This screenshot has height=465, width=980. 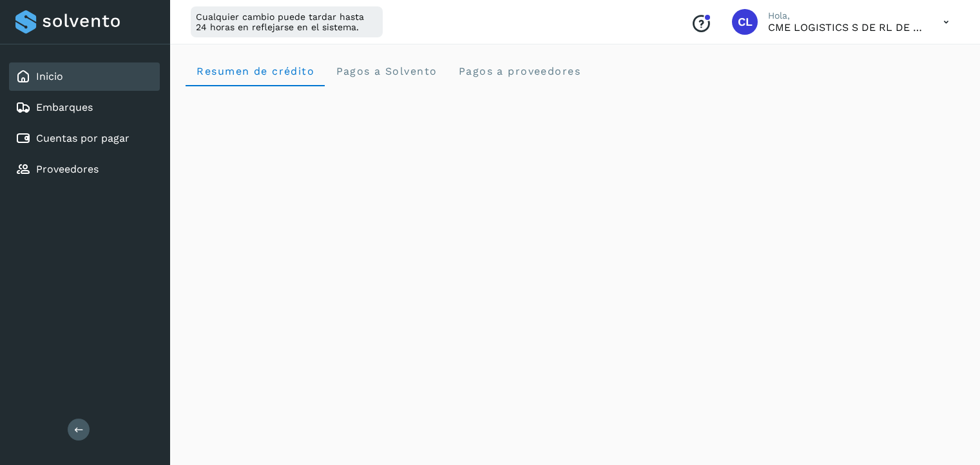 I want to click on div: Cualquier cambio puede tardar hasta 24 horas en reflejarse en el sistema., so click(x=287, y=22).